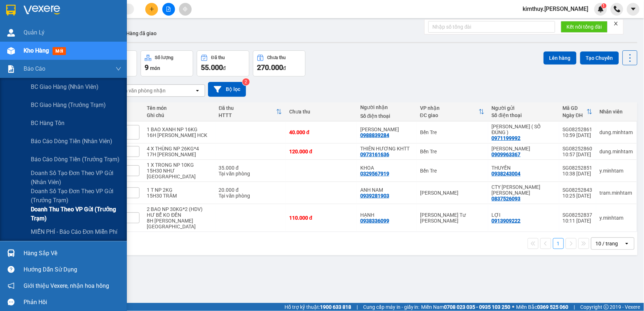  What do you see at coordinates (169, 9) in the screenshot?
I see `button: file-add` at bounding box center [169, 9].